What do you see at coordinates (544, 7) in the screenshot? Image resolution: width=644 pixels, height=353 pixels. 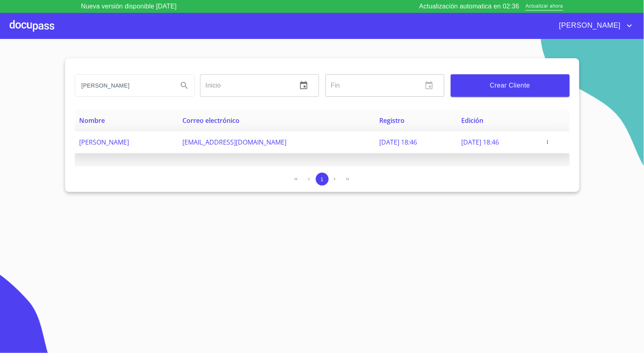 I see `span: Actualizar ahora` at bounding box center [544, 7].